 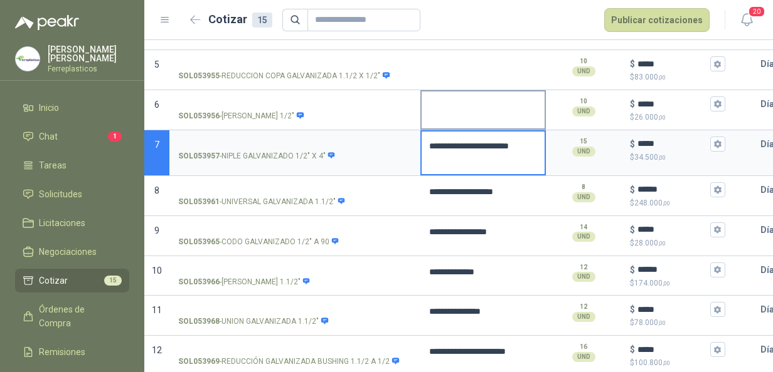 I want to click on h2: Cotizar, so click(x=240, y=19).